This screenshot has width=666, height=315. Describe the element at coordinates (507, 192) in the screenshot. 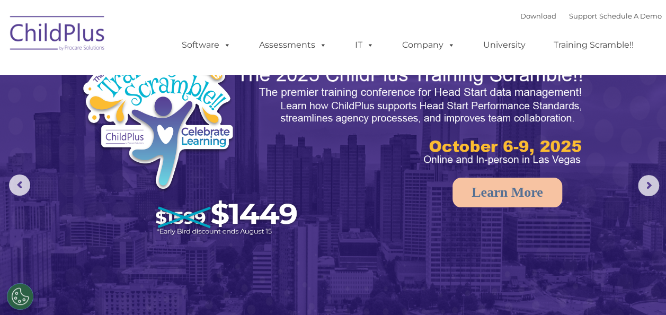

I see `a: Learn More` at that location.